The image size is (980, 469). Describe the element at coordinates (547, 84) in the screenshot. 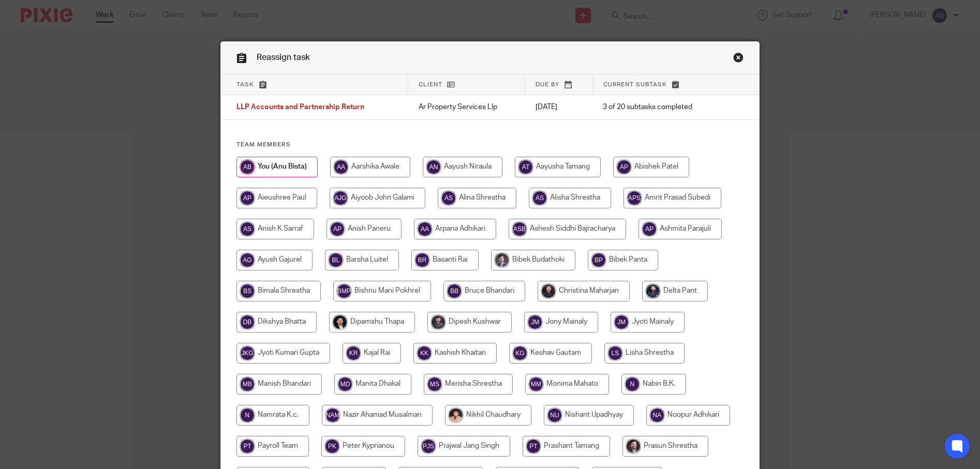

I see `span: Due by` at that location.